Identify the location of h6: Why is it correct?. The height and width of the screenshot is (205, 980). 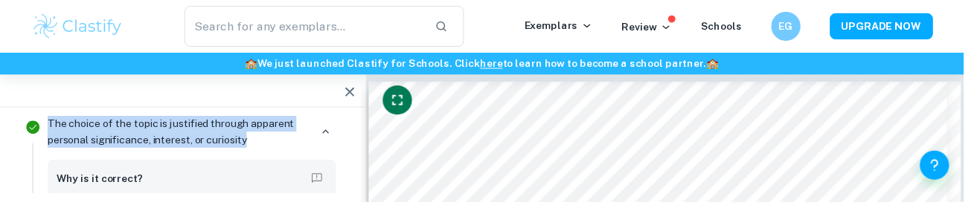
(101, 181).